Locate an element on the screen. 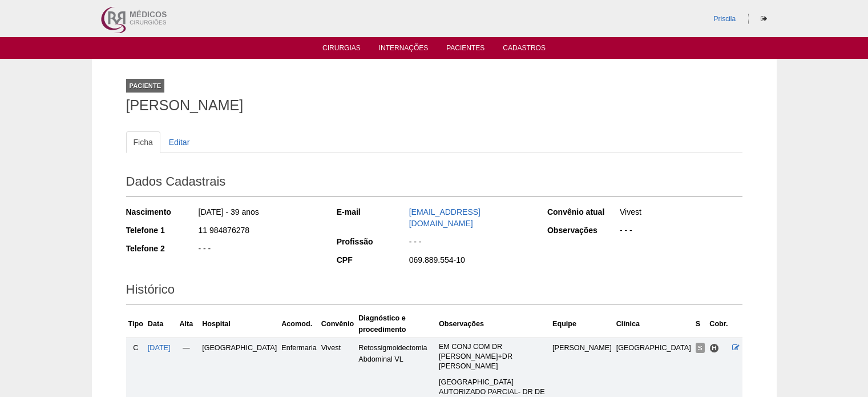  div: 11 984876278 is located at coordinates (259, 231).